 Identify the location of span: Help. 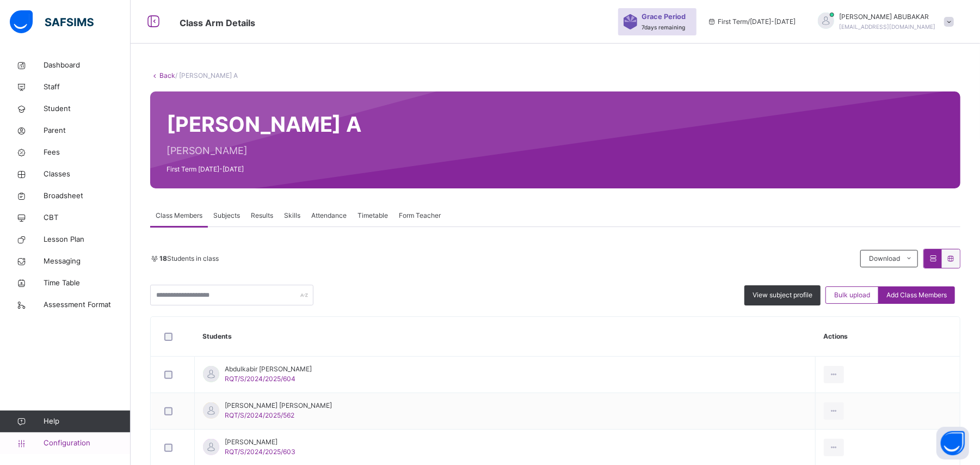
(87, 421).